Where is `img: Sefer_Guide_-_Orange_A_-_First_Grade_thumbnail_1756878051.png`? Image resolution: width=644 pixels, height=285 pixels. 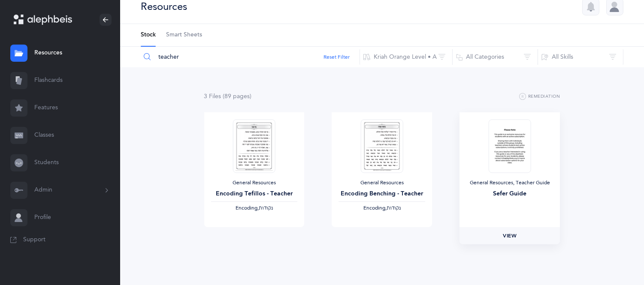
img: Sefer_Guide_-_Orange_A_-_First_Grade_thumbnail_1756878051.png is located at coordinates (509, 145).